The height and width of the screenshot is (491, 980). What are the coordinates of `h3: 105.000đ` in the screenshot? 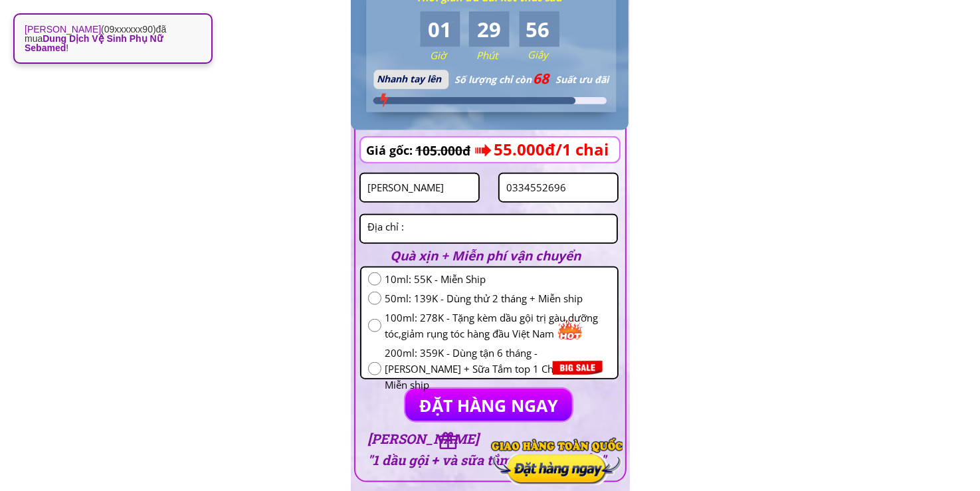 It's located at (450, 151).